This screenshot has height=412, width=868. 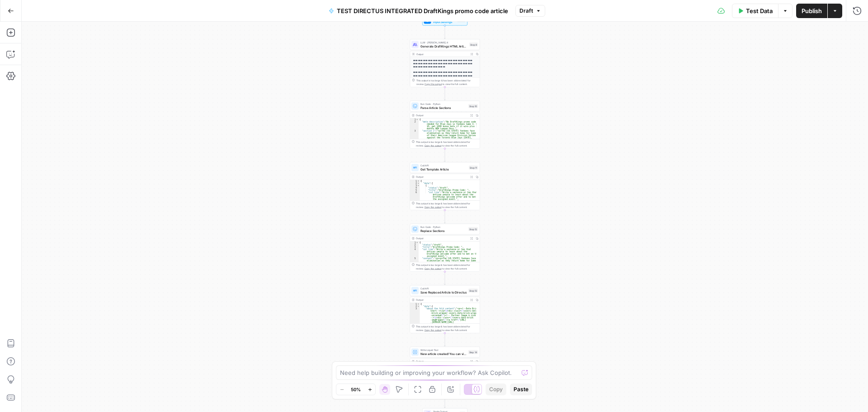 I want to click on g: Edge from step_13 to step_14, so click(x=445, y=339).